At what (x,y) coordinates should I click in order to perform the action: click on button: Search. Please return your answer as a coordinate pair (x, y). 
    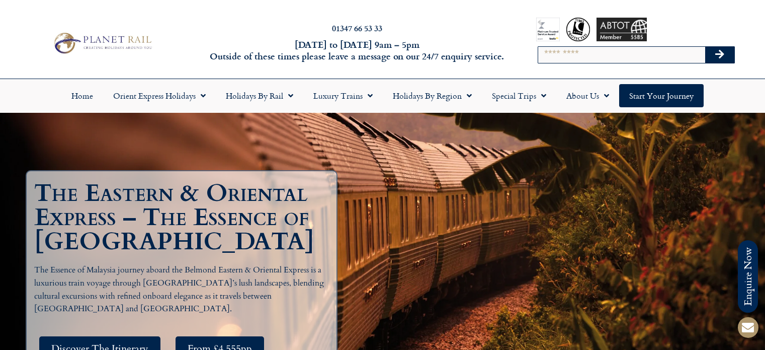
    Looking at the image, I should click on (720, 55).